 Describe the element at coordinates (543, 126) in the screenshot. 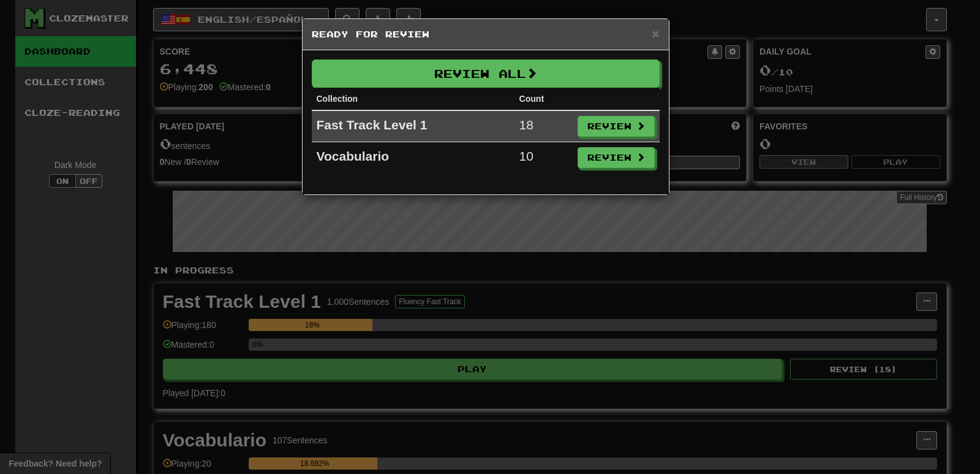

I see `td: 18` at that location.